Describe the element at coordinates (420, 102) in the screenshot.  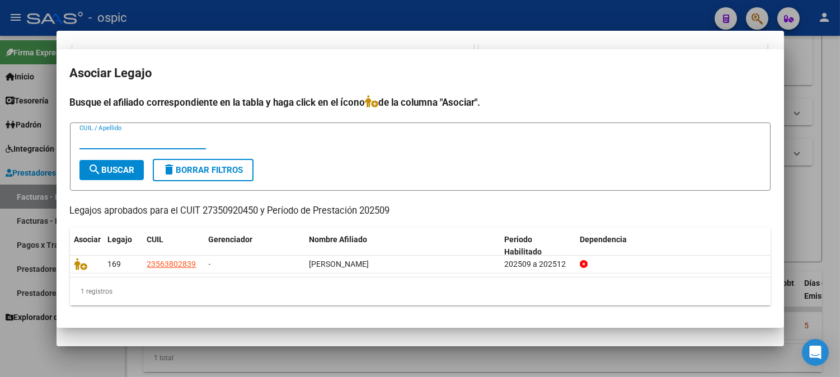
I see `h4: Busque el afiliado correspondiente en la tabla y haga click en el ícono de la columna "Asociar".` at that location.